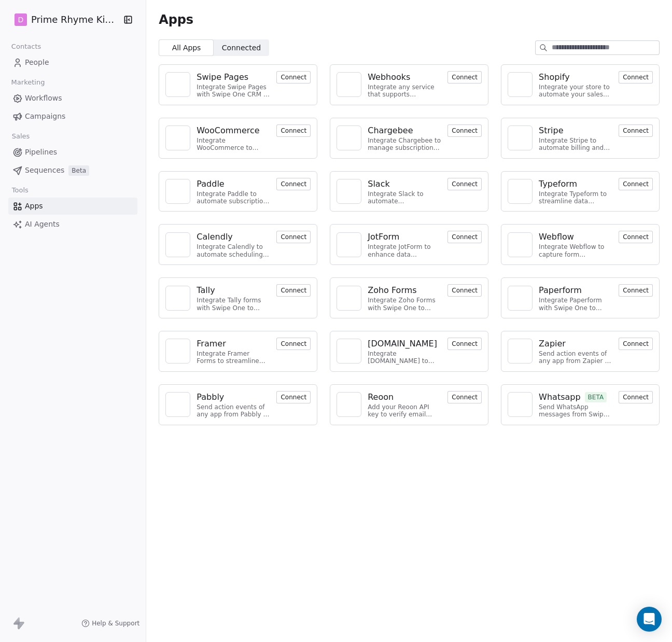 The image size is (672, 642). What do you see at coordinates (73, 97) in the screenshot?
I see `a: Workflows` at bounding box center [73, 97].